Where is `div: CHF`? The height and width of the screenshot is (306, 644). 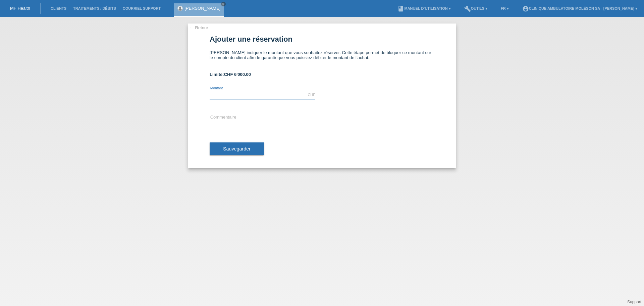
div: CHF is located at coordinates (311, 94).